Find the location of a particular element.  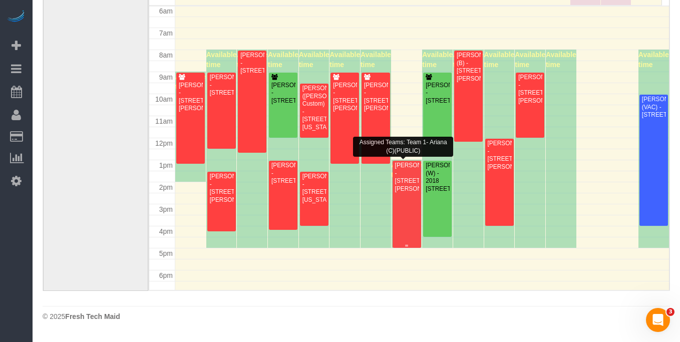

span: 11am is located at coordinates (164, 121).